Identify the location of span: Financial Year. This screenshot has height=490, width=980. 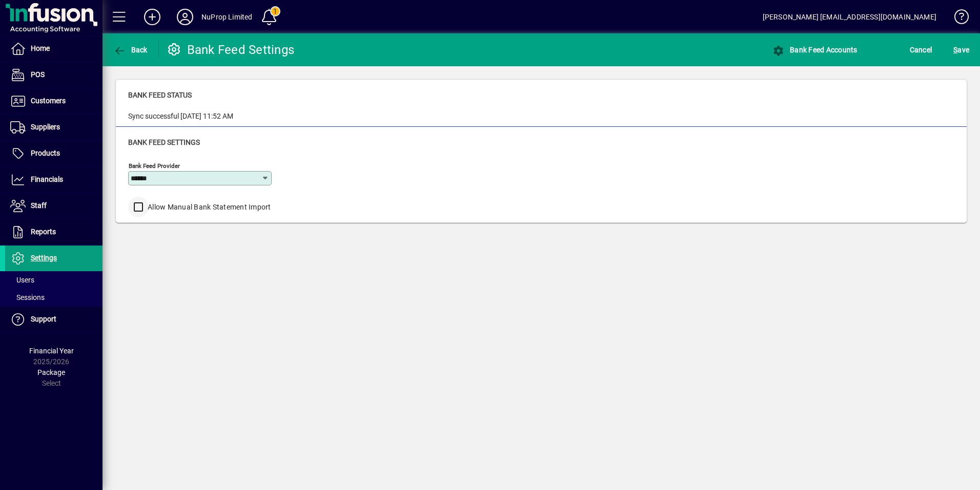
(51, 351).